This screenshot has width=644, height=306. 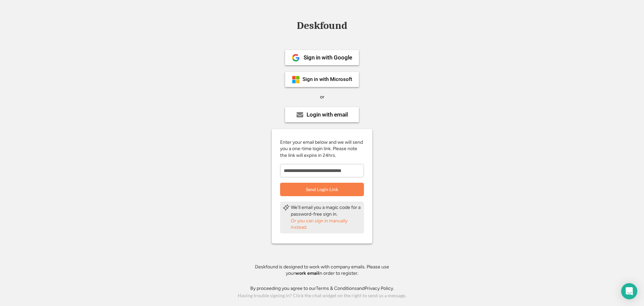 I want to click on div: or, so click(x=322, y=97).